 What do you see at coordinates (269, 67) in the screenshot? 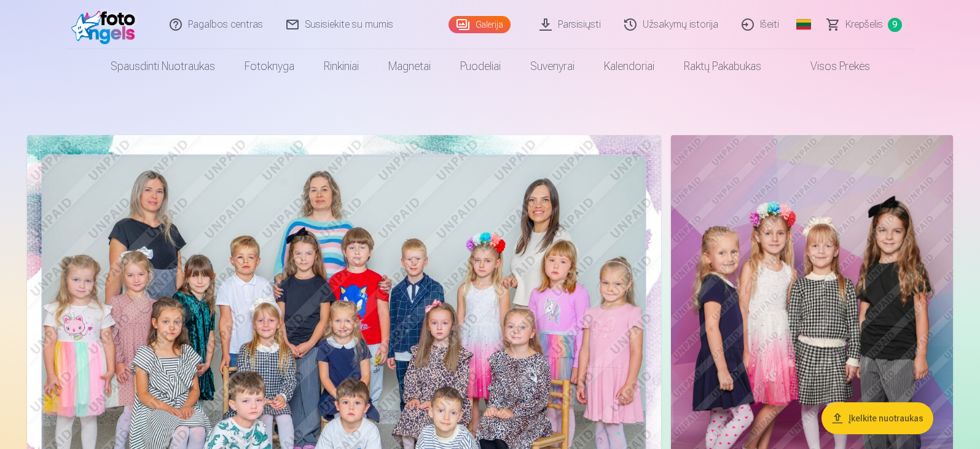
I see `a: Fotoknyga` at bounding box center [269, 67].